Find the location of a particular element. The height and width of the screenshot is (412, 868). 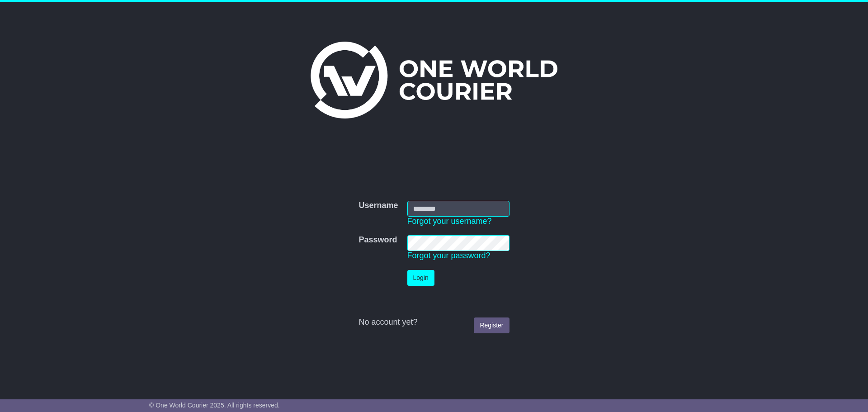

a: Forgot your username? is located at coordinates (449, 221).